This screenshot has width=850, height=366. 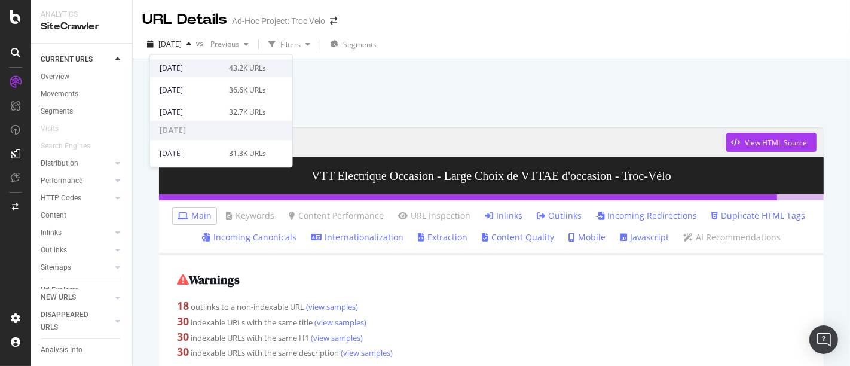 What do you see at coordinates (61, 198) in the screenshot?
I see `div: HTTP Codes` at bounding box center [61, 198].